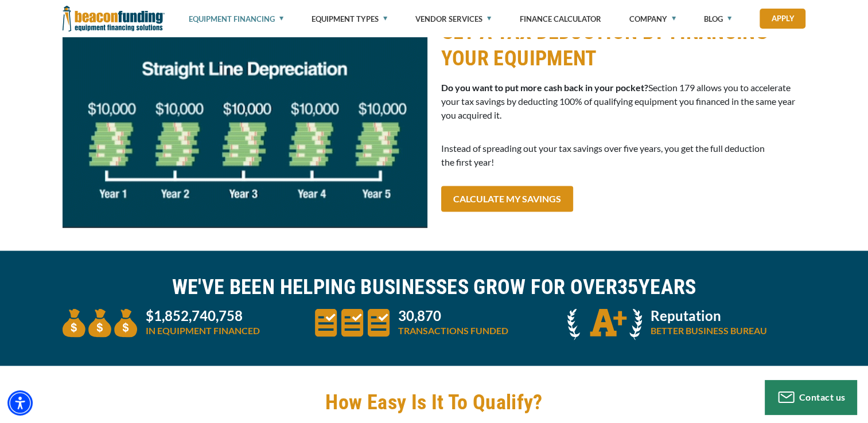  Describe the element at coordinates (604, 324) in the screenshot. I see `img: A + icon` at that location.